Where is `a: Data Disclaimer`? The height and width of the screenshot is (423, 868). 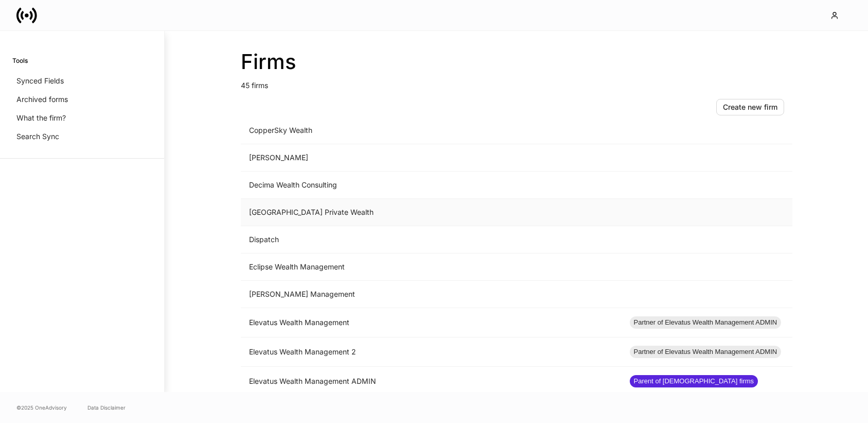
a: Data Disclaimer is located at coordinates (107, 407).